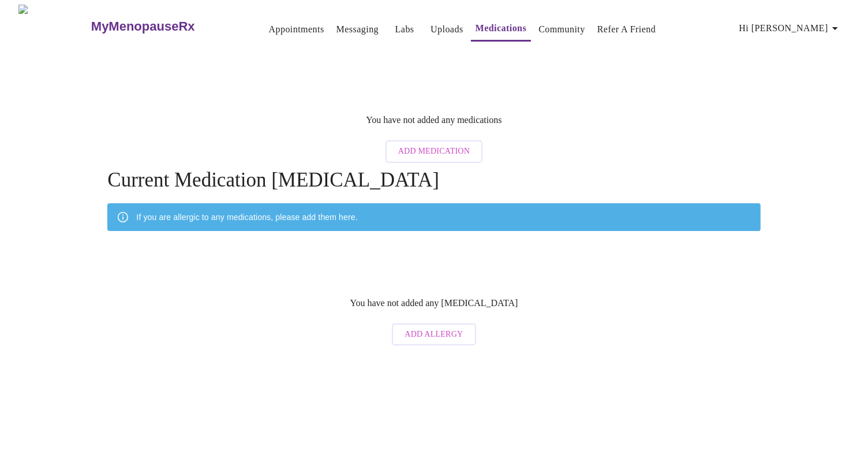 The image size is (868, 473). What do you see at coordinates (53, 26) in the screenshot?
I see `img: MyMenopauseRx Logo` at bounding box center [53, 26].